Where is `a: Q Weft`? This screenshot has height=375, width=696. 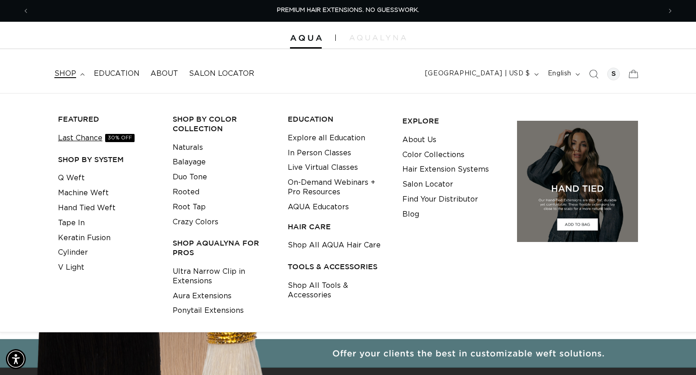
a: Q Weft is located at coordinates (71, 178).